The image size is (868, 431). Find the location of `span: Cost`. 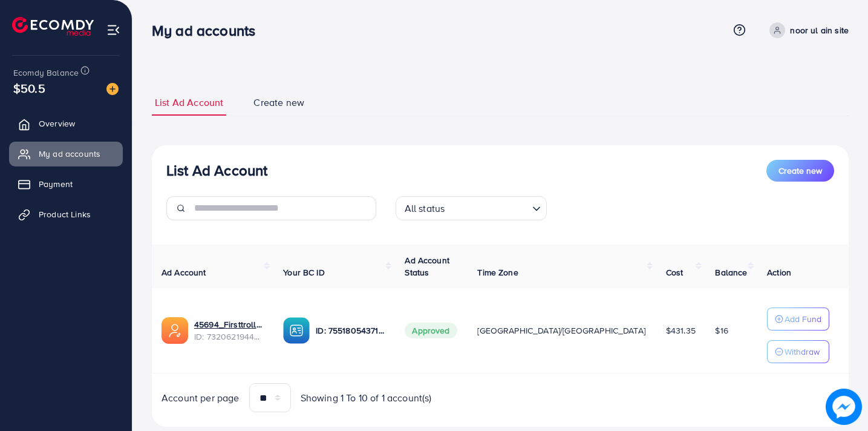

span: Cost is located at coordinates (675, 272).